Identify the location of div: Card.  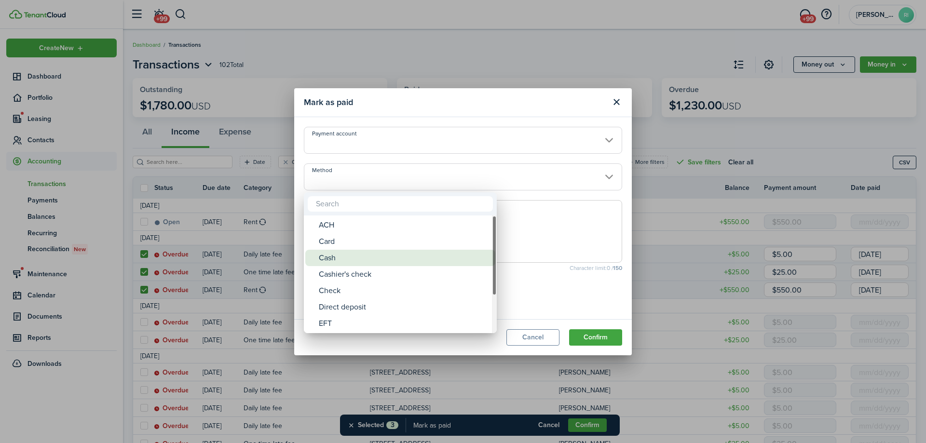
(404, 242).